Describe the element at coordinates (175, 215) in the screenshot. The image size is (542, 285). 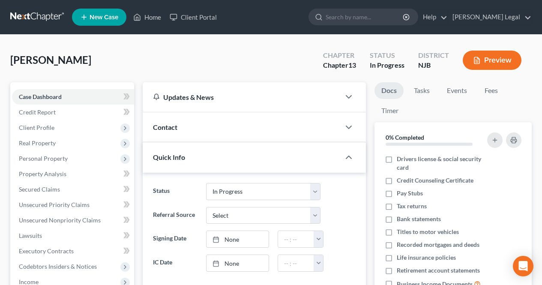
I see `label: Referral Source` at that location.